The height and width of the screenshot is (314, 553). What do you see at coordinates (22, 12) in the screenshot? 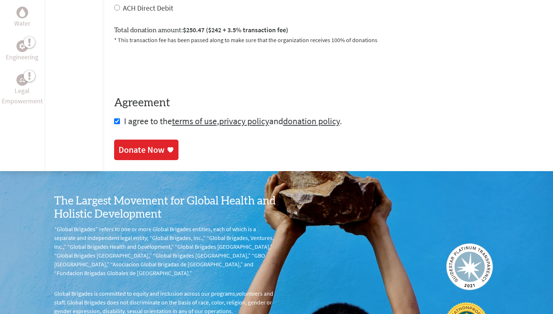
I see `img: Water` at bounding box center [22, 12].